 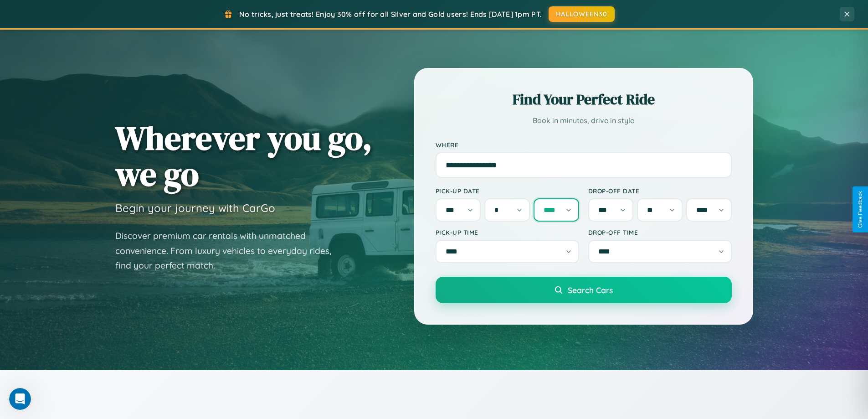 I want to click on span: Search Cars, so click(x=590, y=290).